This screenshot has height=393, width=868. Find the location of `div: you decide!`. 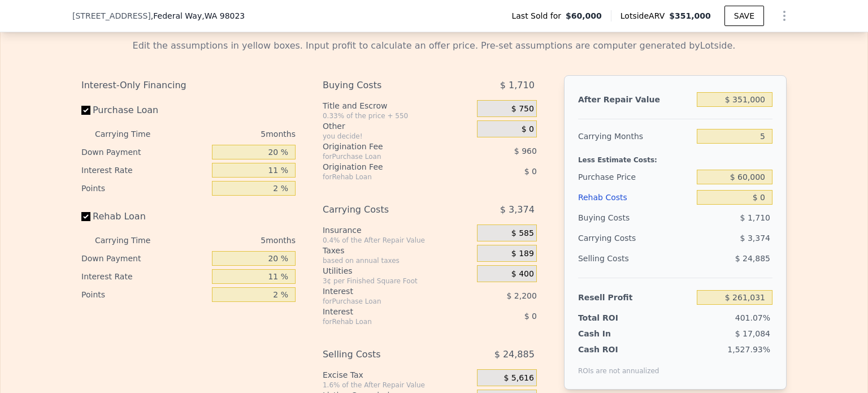

div: you decide! is located at coordinates (397, 137).